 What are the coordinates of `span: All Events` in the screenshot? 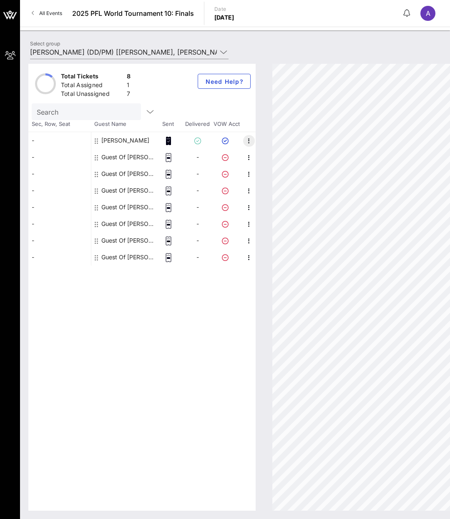 It's located at (50, 13).